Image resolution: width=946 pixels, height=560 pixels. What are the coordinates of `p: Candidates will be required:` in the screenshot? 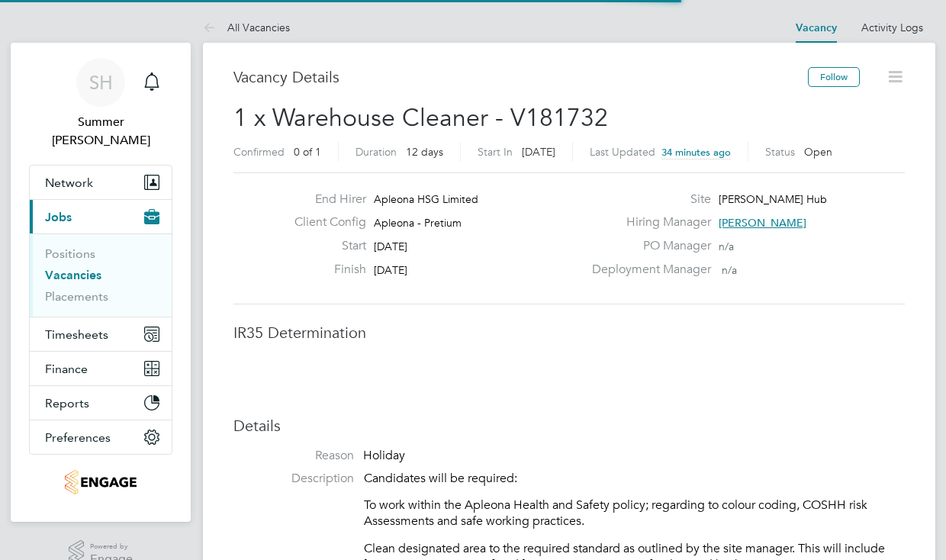 It's located at (634, 478).